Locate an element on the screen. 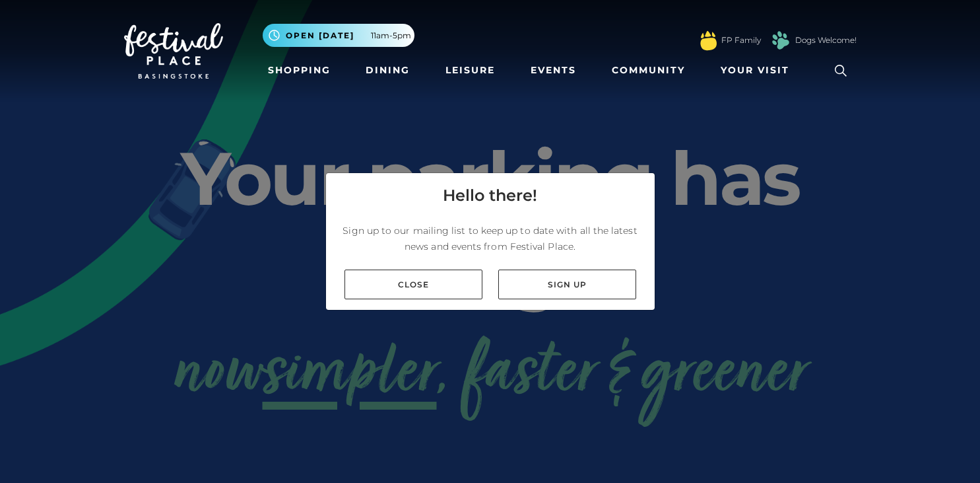  a: Dining is located at coordinates (388, 70).